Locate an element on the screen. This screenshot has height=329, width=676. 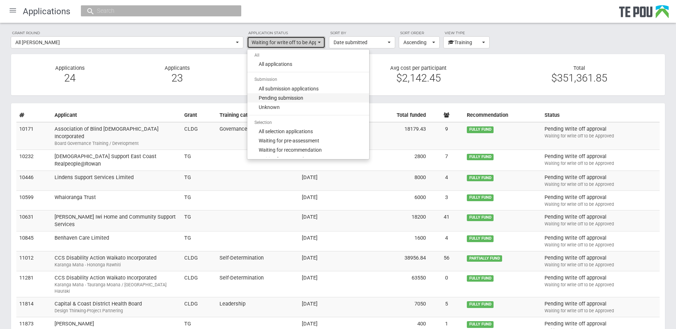
td: 11012 is located at coordinates (34, 262).